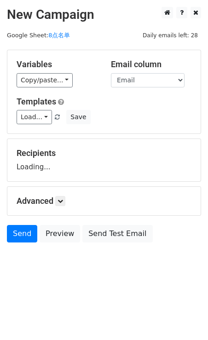 The width and height of the screenshot is (208, 340). I want to click on a: Templates, so click(36, 101).